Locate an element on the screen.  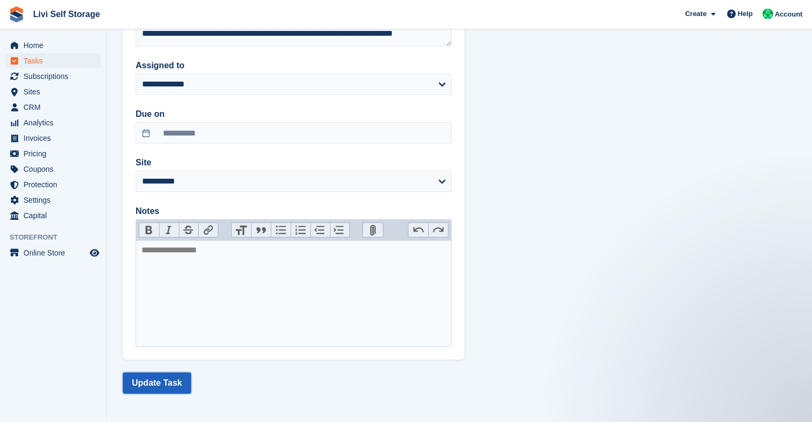
span: CRM is located at coordinates (56, 107).